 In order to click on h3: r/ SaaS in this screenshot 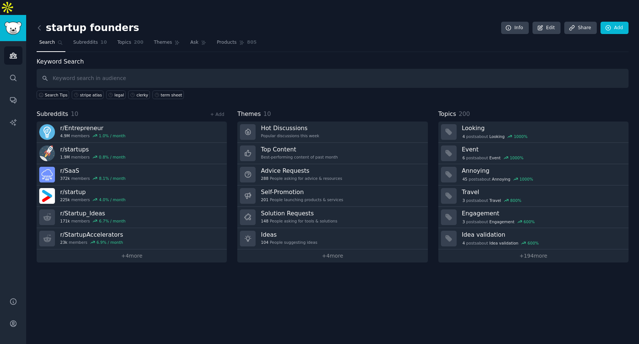, I will do `click(93, 170)`.